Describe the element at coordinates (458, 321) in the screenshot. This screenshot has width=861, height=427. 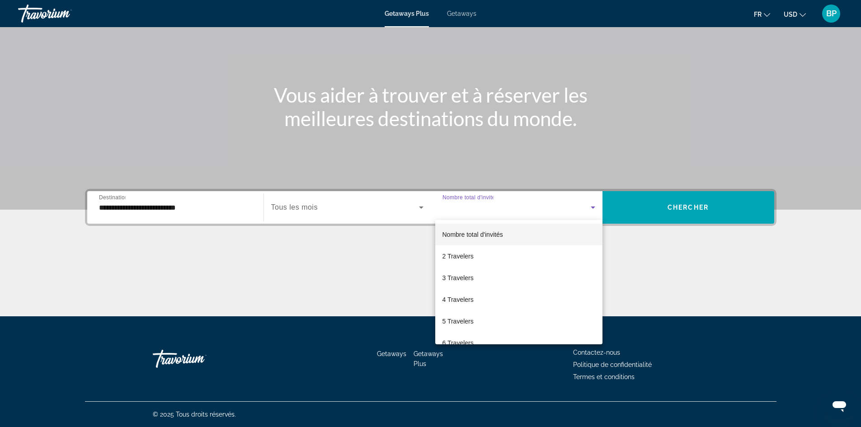
I see `span: 5 Travelers` at that location.